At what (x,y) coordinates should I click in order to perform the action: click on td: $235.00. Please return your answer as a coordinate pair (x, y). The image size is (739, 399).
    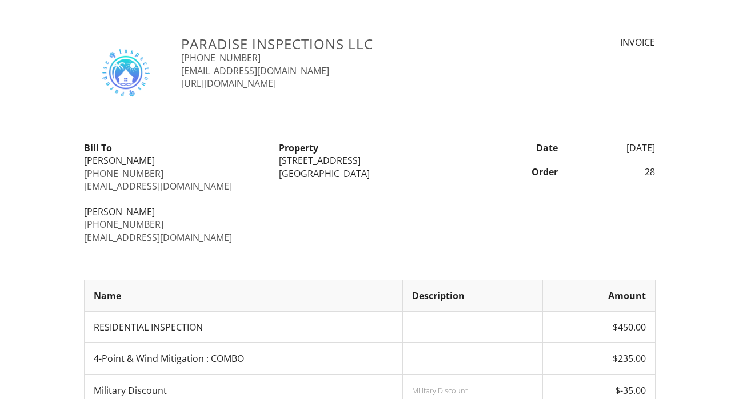
    Looking at the image, I should click on (599, 359).